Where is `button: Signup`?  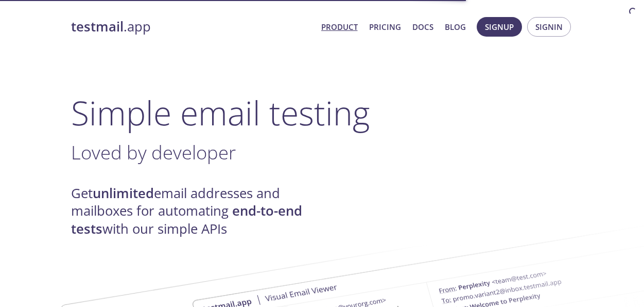
button: Signup is located at coordinates (500, 27).